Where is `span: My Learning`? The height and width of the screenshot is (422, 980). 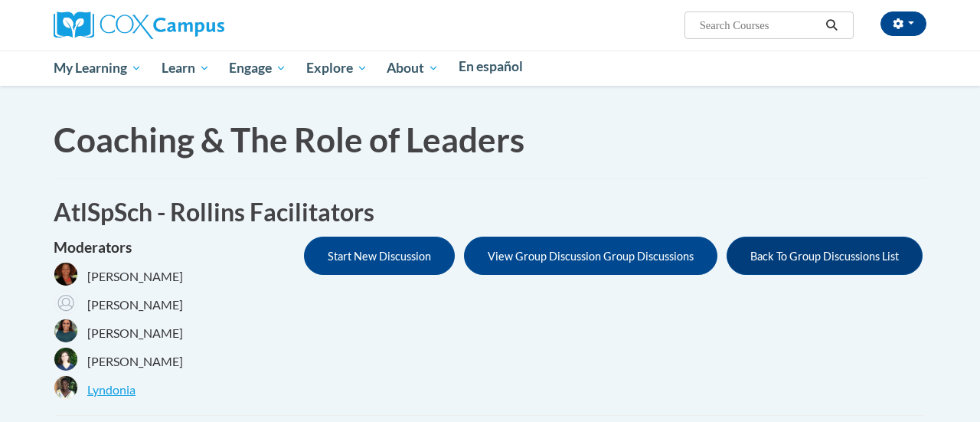 span: My Learning is located at coordinates (97, 69).